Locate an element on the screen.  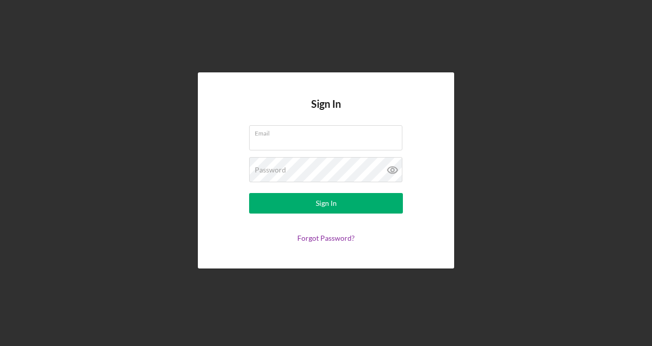
label: Password is located at coordinates (270, 170).